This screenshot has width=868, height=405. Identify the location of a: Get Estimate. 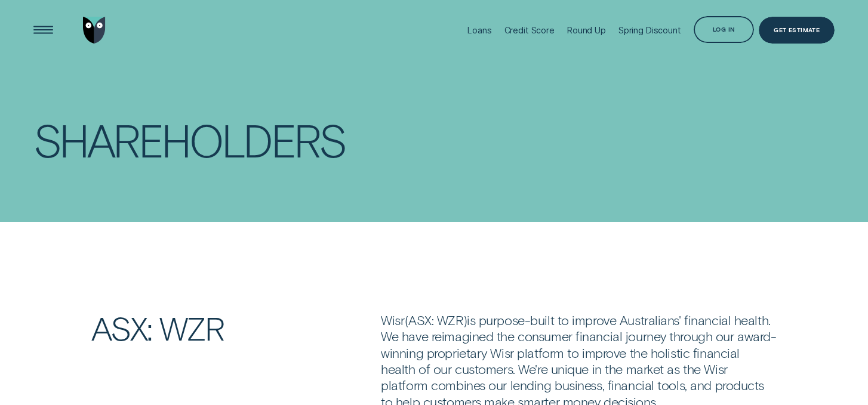
(796, 29).